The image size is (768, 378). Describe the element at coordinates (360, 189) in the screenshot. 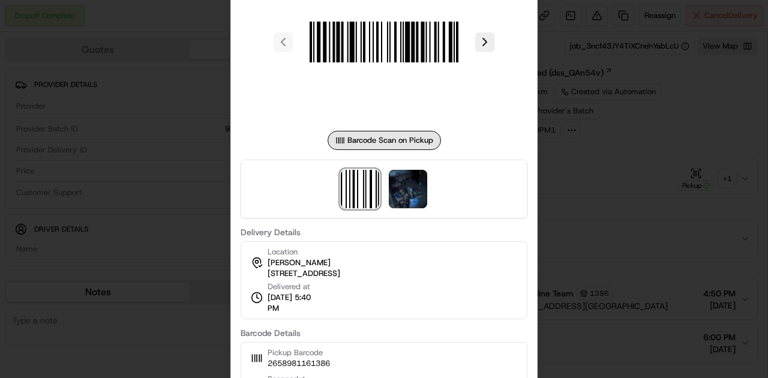

I see `img: barcode_scan_on_pickup image` at that location.